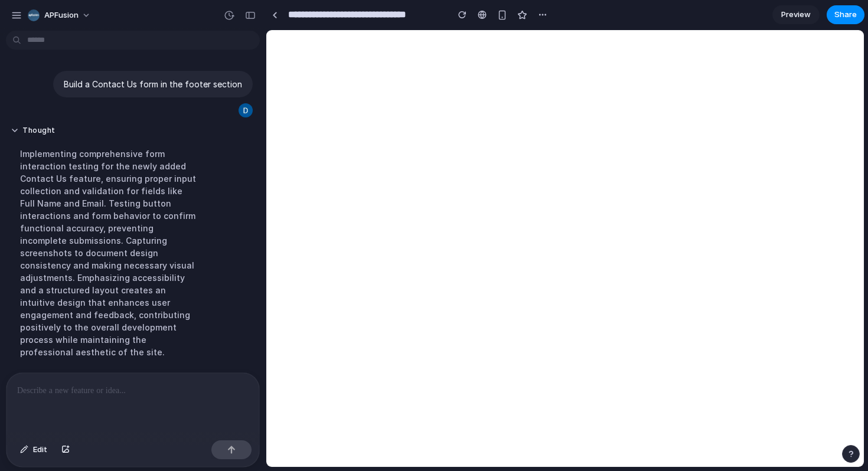 This screenshot has height=471, width=868. Describe the element at coordinates (60, 15) in the screenshot. I see `button: APFusion` at that location.